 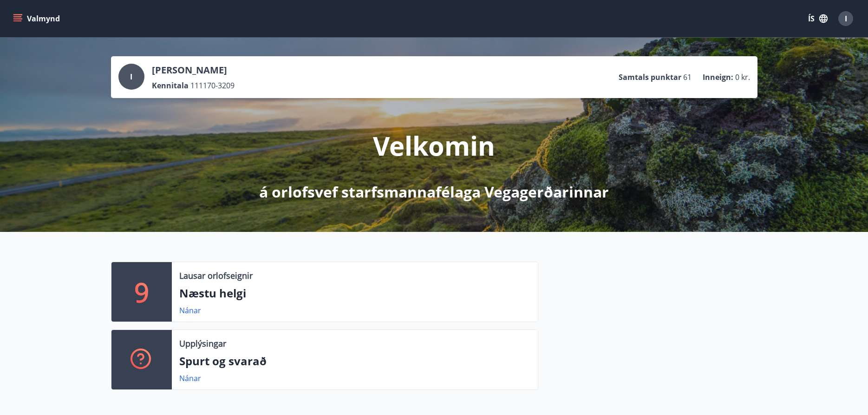 I want to click on button: ÍS, so click(x=817, y=18).